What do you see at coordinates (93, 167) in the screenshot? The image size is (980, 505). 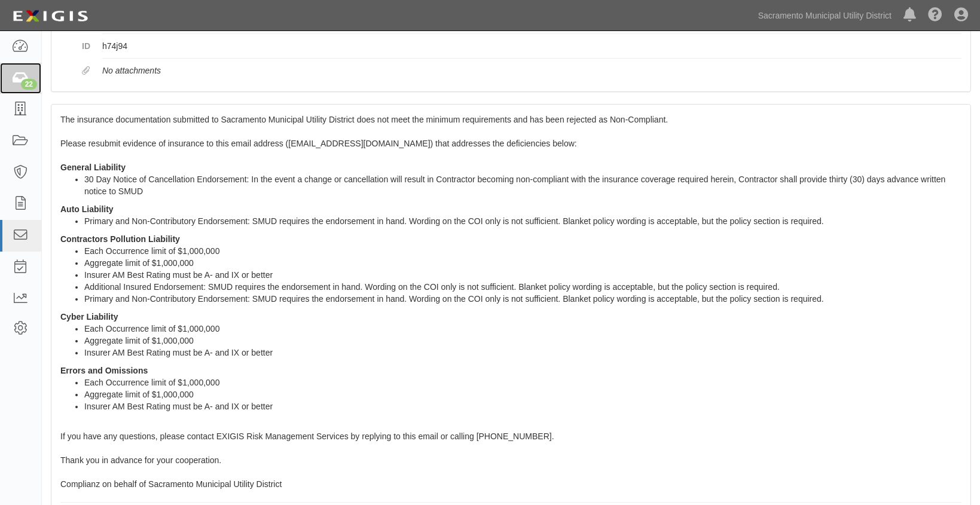 I see `strong: General Liability` at bounding box center [93, 167].